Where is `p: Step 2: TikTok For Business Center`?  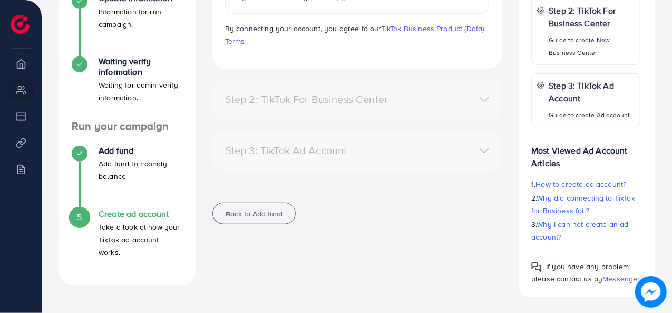 p: Step 2: TikTok For Business Center is located at coordinates (592, 17).